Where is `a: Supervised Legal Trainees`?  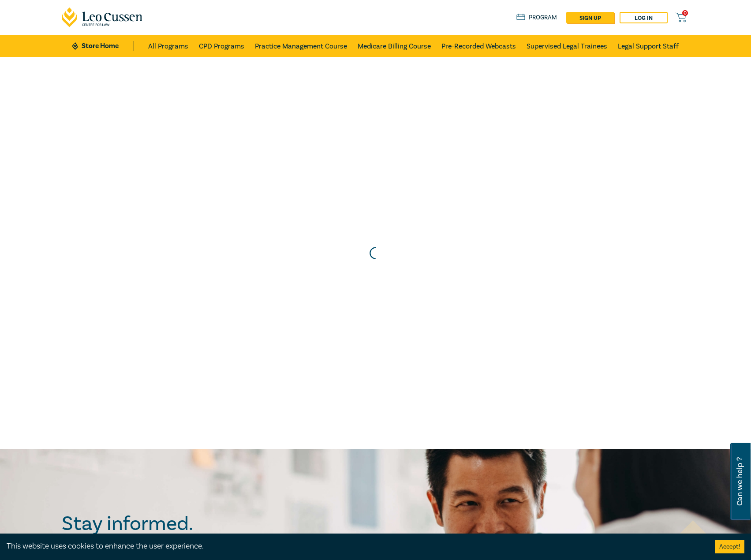 a: Supervised Legal Trainees is located at coordinates (567, 46).